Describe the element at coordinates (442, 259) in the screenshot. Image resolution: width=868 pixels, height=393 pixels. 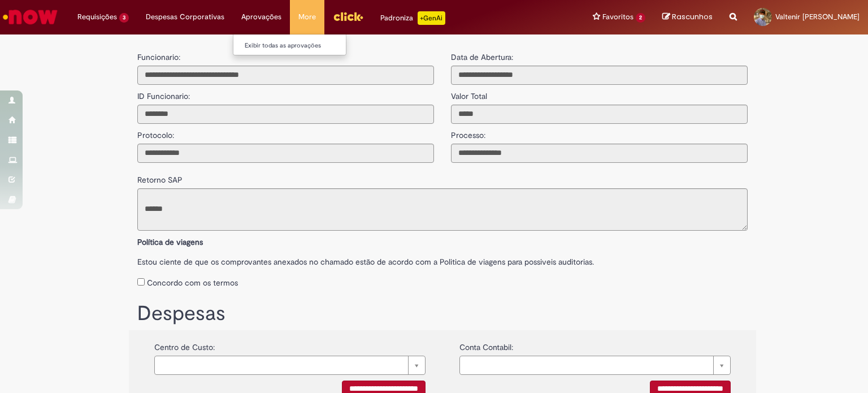
I see `label: Estou ciente de que os comprovantes anexados no chamado estão de acordo com a Politica de viagens...` at that location.